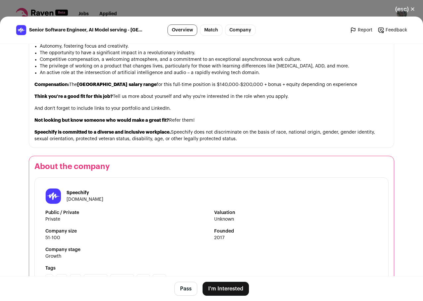  I want to click on li: Tech, so click(159, 278).